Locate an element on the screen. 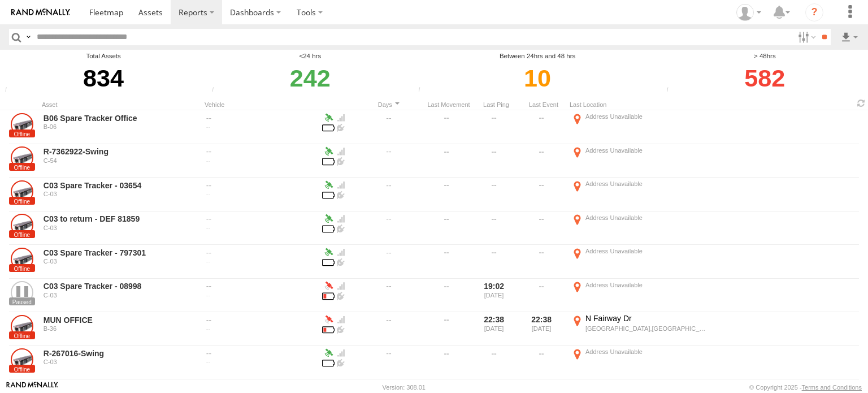 This screenshot has width=868, height=393. div: Battery Remaining: 3.52v is located at coordinates (328, 328).